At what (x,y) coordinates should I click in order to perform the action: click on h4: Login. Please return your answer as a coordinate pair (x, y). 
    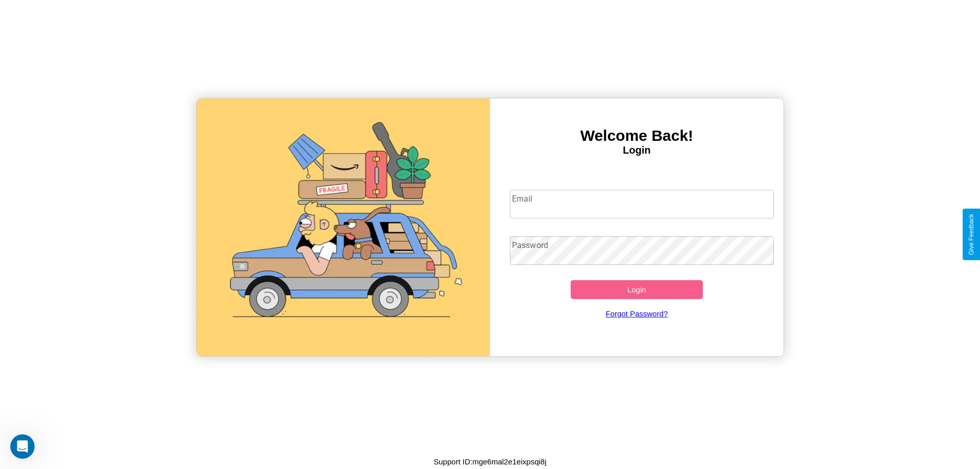
    Looking at the image, I should click on (636, 150).